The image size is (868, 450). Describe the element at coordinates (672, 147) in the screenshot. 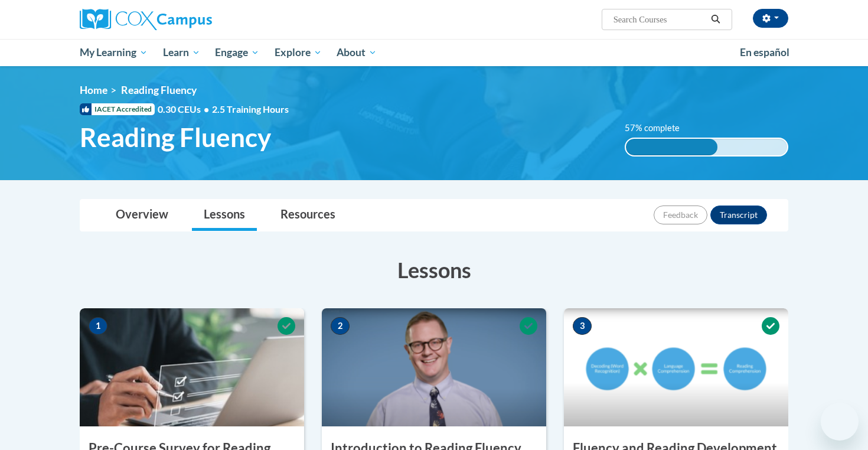

I see `div: 57% complete` at that location.